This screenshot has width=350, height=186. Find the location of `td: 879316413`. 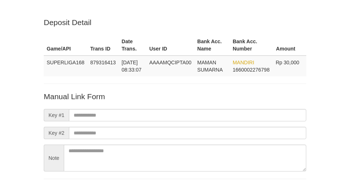

td: 879316413 is located at coordinates (103, 66).